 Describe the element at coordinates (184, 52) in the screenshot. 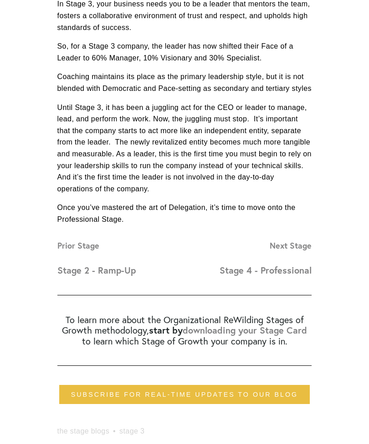

I see `p: So, for a Stage 3 company, the leader has now shifted their Face of a Leader to 60% Manager, 10% ...` at that location.